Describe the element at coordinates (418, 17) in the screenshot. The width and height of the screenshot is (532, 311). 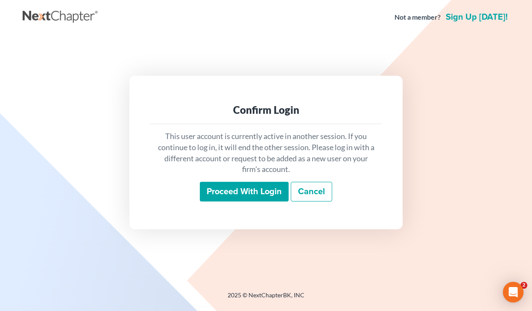
I see `strong: Not a member?` at that location.